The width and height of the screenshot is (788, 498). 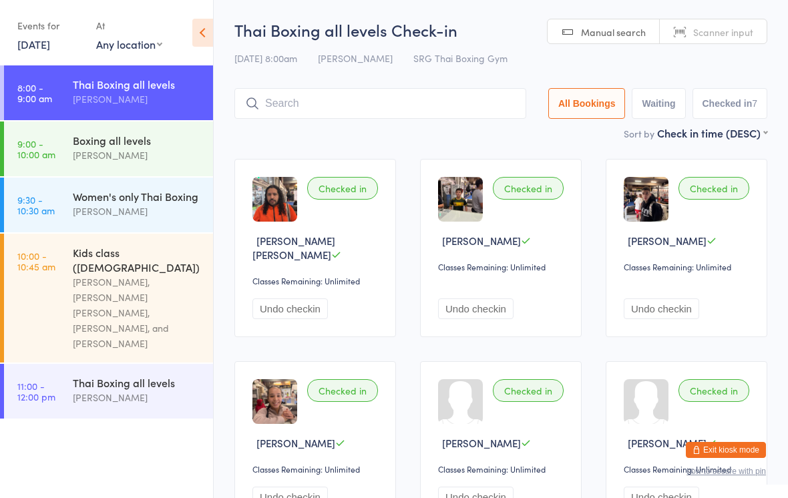 What do you see at coordinates (137, 140) in the screenshot?
I see `div: Boxing all levels` at bounding box center [137, 140].